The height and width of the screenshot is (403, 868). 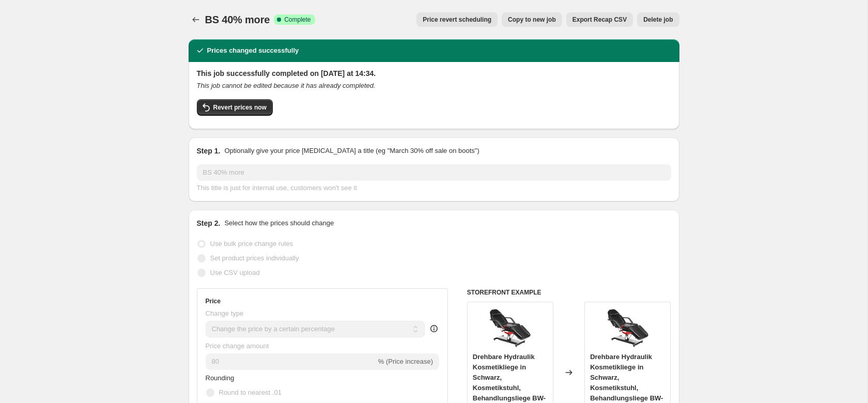 I want to click on span: Delete job, so click(x=658, y=19).